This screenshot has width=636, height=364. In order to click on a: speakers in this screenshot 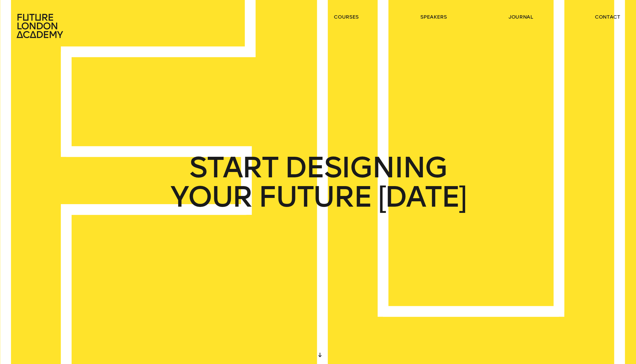, I will do `click(433, 17)`.